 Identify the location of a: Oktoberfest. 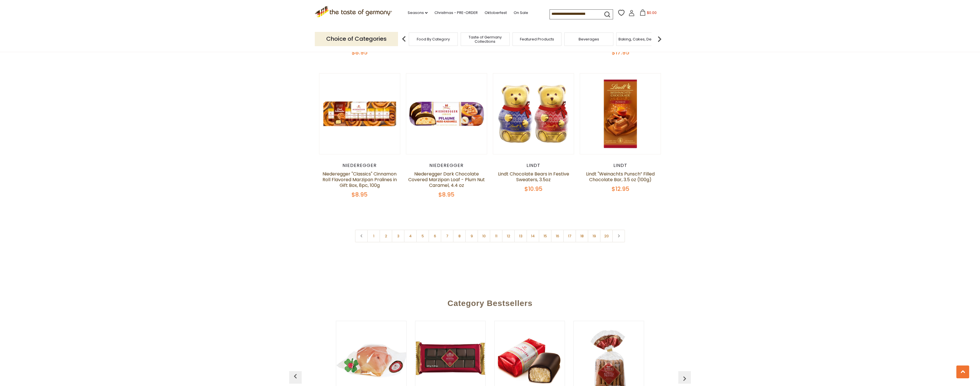
(496, 13).